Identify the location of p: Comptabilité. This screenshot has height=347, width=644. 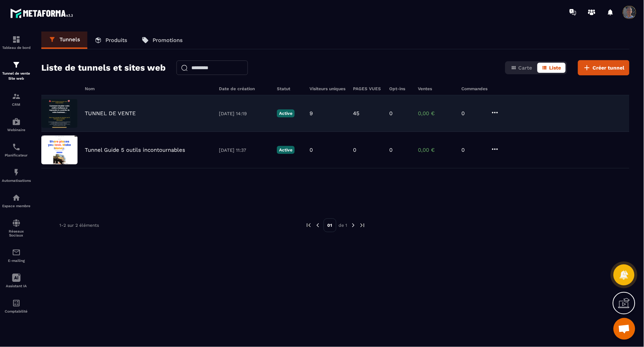
(17, 312).